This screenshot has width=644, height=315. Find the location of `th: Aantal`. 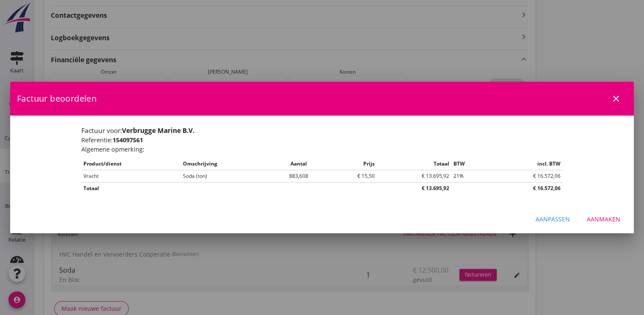

th: Aantal is located at coordinates (298, 164).